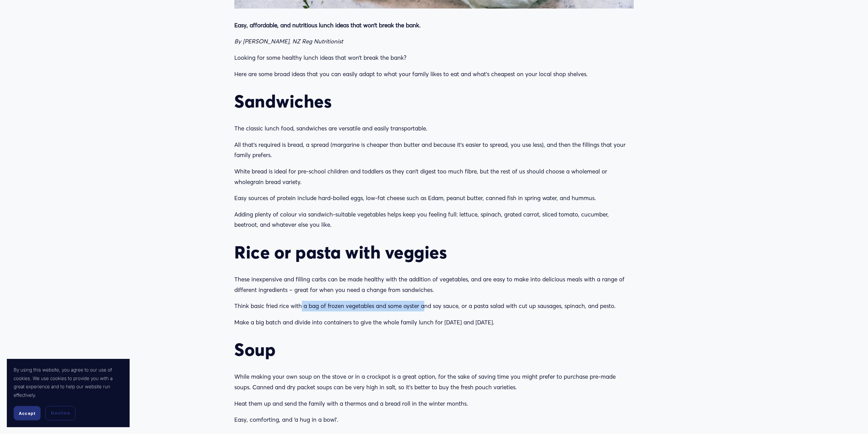 This screenshot has height=434, width=868. I want to click on strong: Rice or pasta with veggies, so click(341, 252).